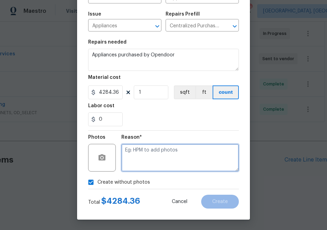 The height and width of the screenshot is (230, 327). I want to click on h5: Repairs Prefill, so click(183, 14).